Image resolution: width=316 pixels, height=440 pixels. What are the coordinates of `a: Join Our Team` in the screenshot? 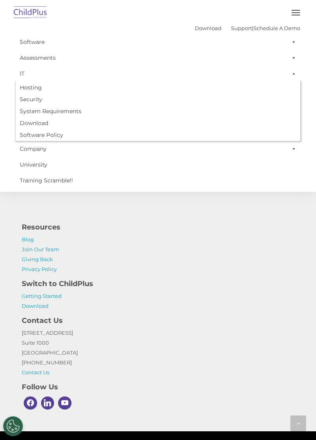 It's located at (40, 249).